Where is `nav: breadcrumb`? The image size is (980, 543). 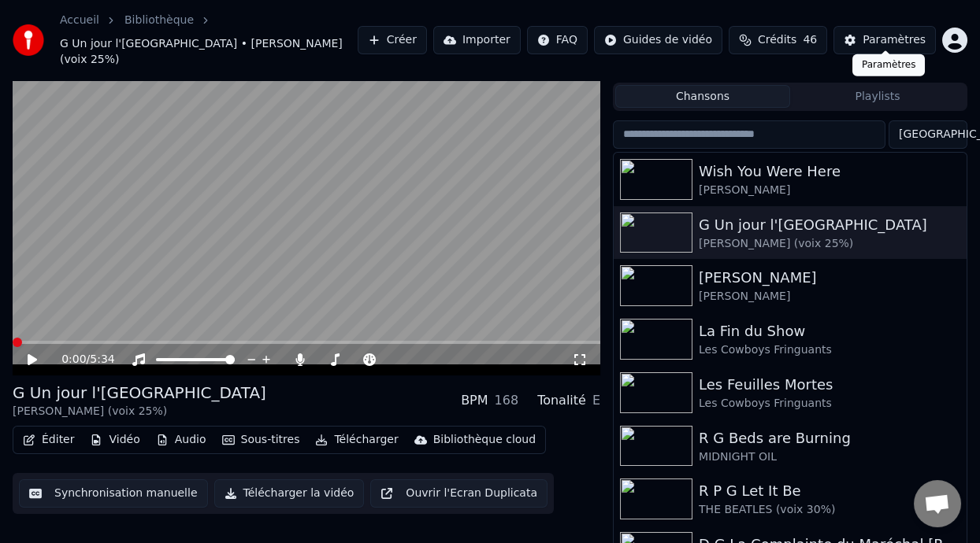 nav: breadcrumb is located at coordinates (209, 40).